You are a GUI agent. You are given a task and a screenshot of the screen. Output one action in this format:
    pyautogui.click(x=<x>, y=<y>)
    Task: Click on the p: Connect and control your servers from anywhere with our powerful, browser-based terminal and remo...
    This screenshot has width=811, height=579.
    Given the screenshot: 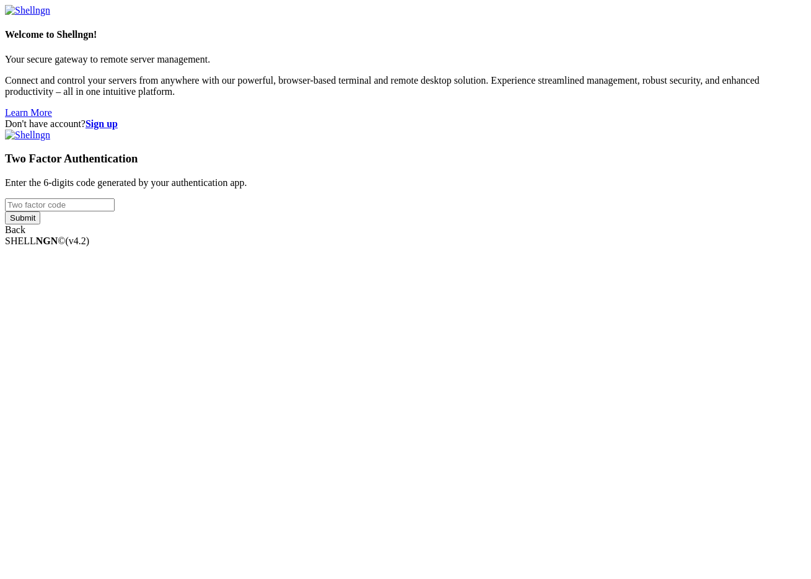 What is the action you would take?
    pyautogui.click(x=405, y=86)
    